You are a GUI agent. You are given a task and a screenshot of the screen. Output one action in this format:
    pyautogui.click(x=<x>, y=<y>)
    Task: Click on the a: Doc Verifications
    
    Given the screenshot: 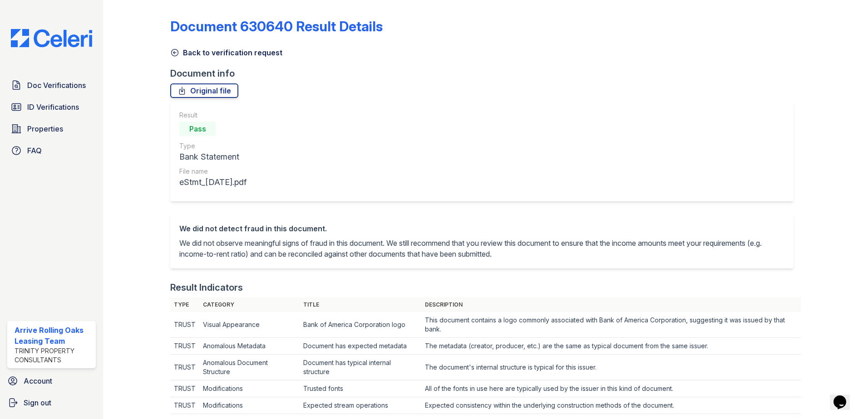 What is the action you would take?
    pyautogui.click(x=51, y=86)
    